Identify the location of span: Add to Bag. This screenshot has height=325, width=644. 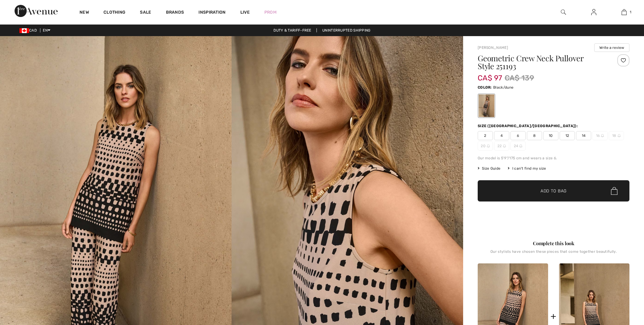
(554, 191).